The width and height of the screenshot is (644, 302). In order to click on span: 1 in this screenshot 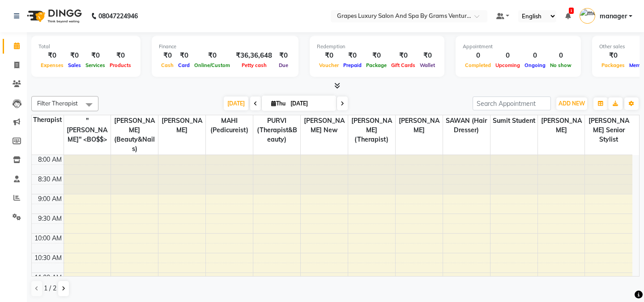, I will do `click(571, 11)`.